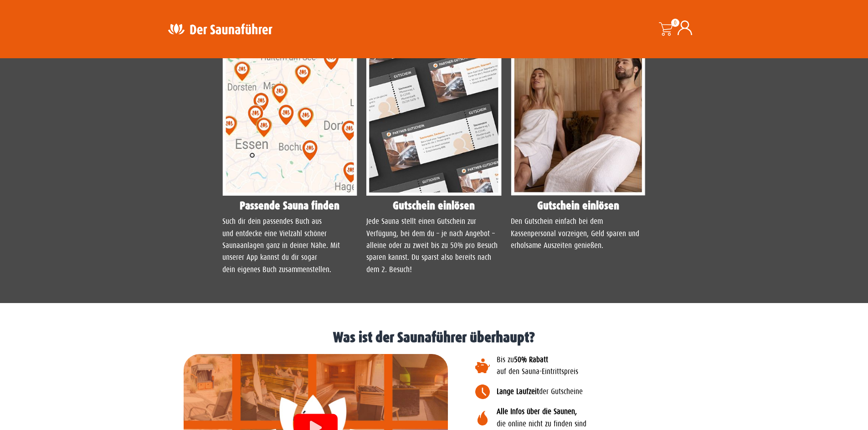 This screenshot has height=430, width=868. Describe the element at coordinates (611, 392) in the screenshot. I see `p: der Gutscheine` at that location.